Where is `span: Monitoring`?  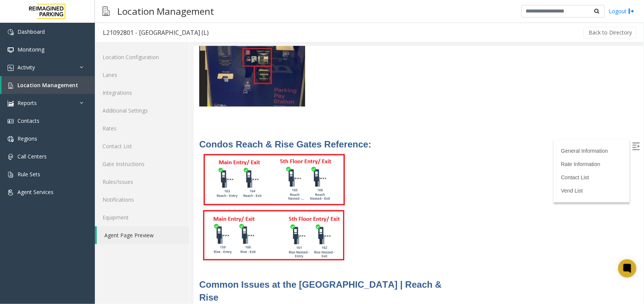
span: Monitoring is located at coordinates (31, 49).